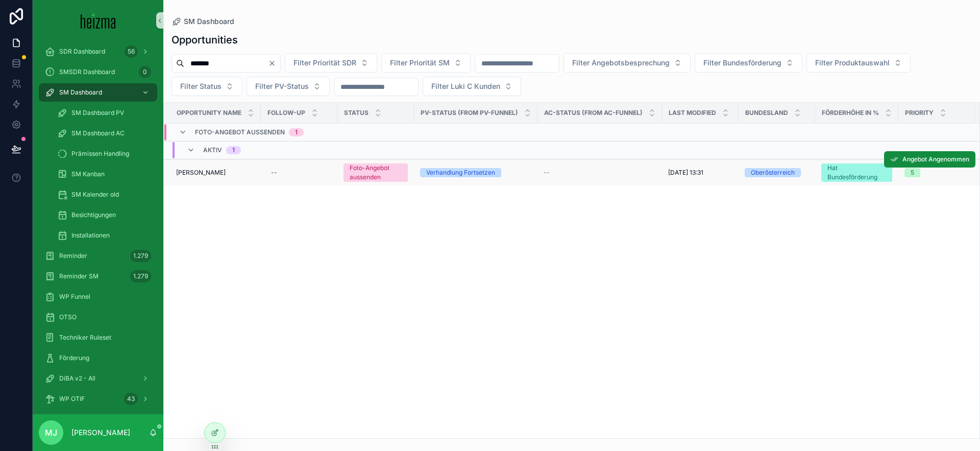  What do you see at coordinates (104, 195) in the screenshot?
I see `a: SM Kalender old` at bounding box center [104, 195].